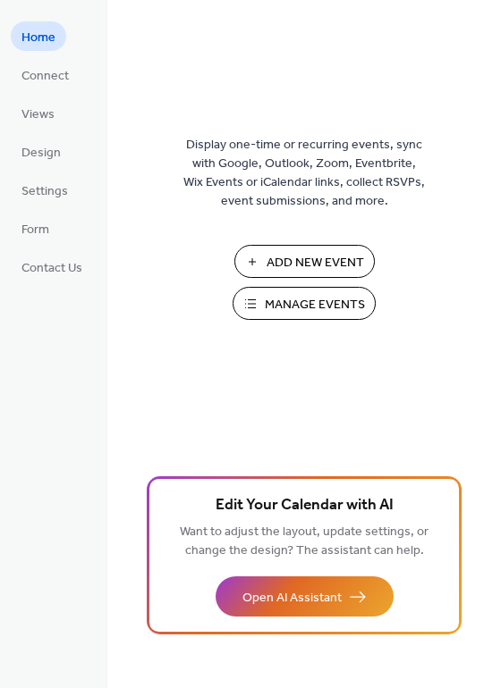 This screenshot has width=501, height=688. Describe the element at coordinates (45, 76) in the screenshot. I see `span: Connect` at that location.